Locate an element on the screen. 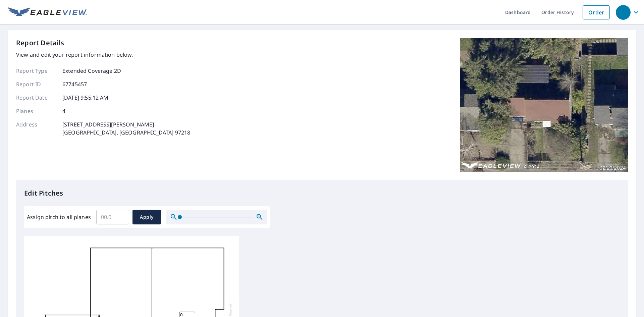 The width and height of the screenshot is (644, 317). p: Report Type is located at coordinates (36, 71).